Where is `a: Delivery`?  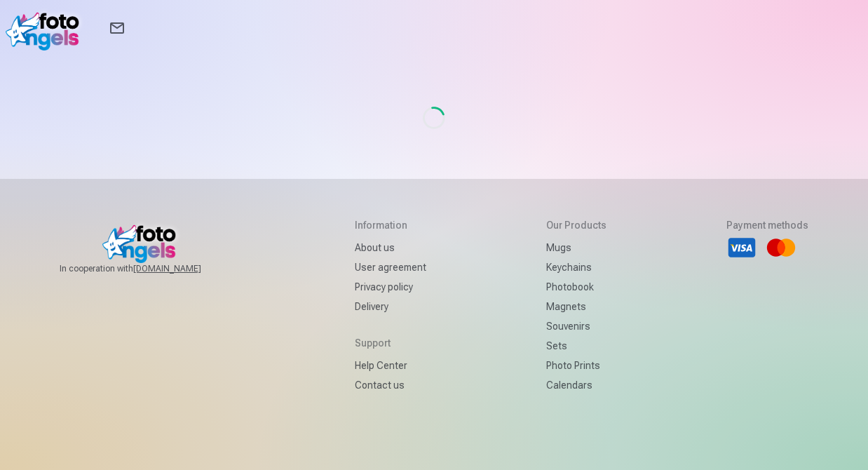
a: Delivery is located at coordinates (390, 306).